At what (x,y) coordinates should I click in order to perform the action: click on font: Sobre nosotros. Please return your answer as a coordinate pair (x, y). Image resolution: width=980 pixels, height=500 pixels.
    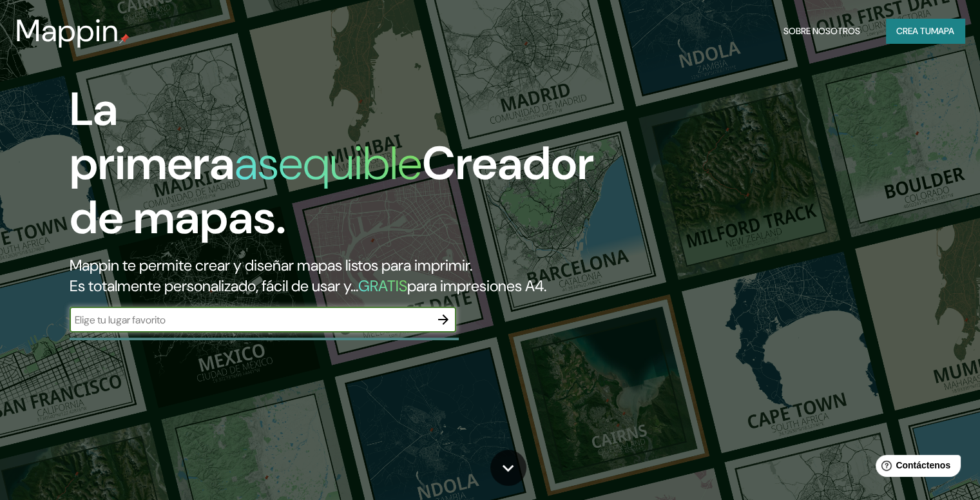
    Looking at the image, I should click on (822, 31).